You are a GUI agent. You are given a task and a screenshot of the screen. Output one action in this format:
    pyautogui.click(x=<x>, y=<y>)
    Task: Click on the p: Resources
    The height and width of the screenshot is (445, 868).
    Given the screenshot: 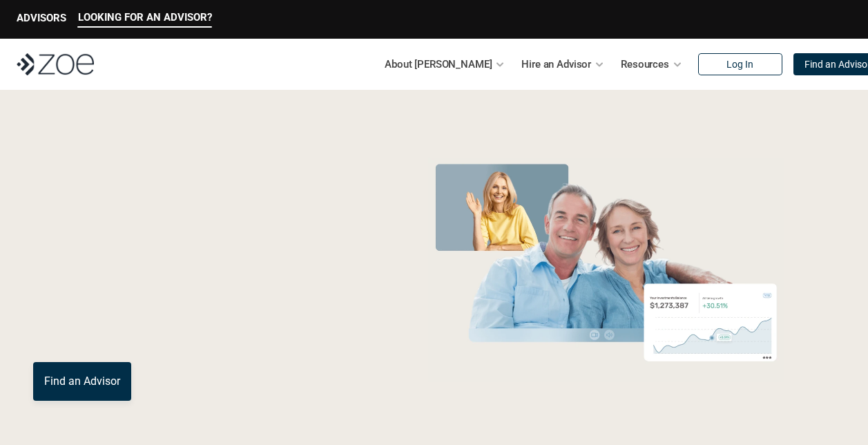 What is the action you would take?
    pyautogui.click(x=645, y=64)
    